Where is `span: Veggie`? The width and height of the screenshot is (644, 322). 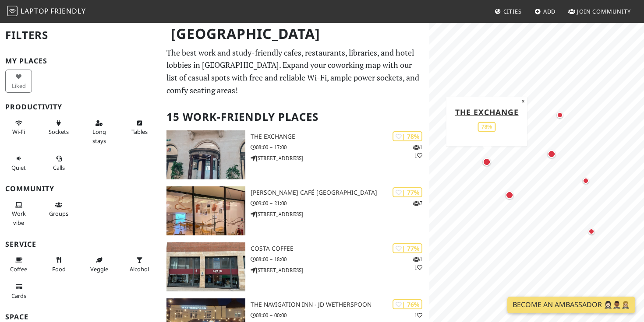
span: Veggie is located at coordinates (99, 269).